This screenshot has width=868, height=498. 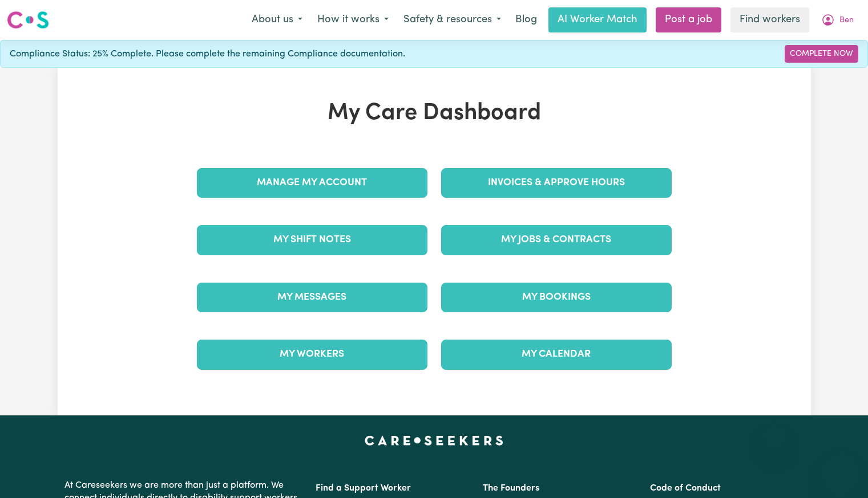 I want to click on a: Code of Conduct, so click(x=685, y=488).